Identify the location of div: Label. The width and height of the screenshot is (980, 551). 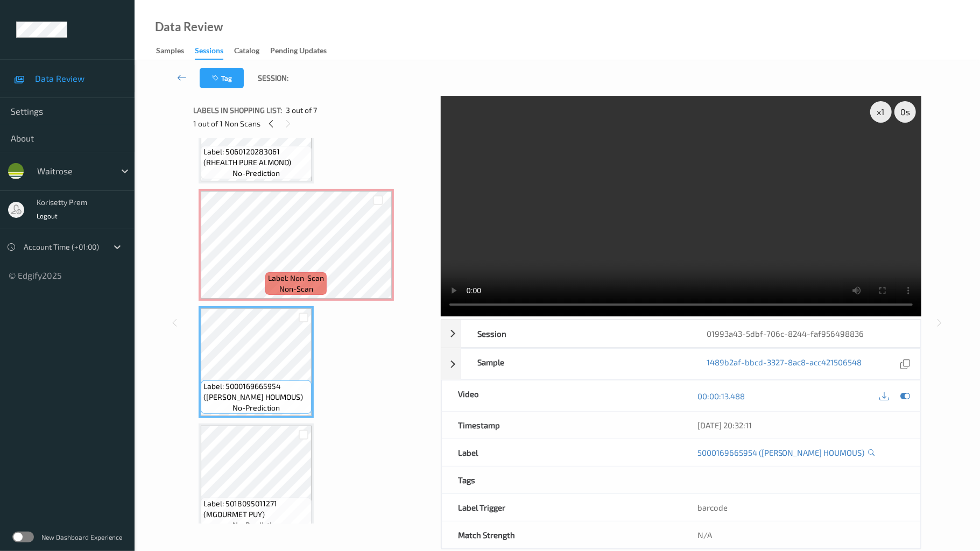
(561, 453).